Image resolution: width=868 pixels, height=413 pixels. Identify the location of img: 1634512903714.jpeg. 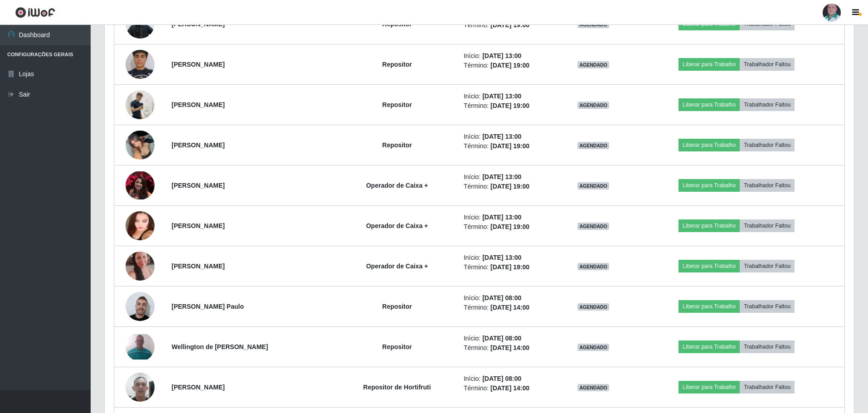
(140, 186).